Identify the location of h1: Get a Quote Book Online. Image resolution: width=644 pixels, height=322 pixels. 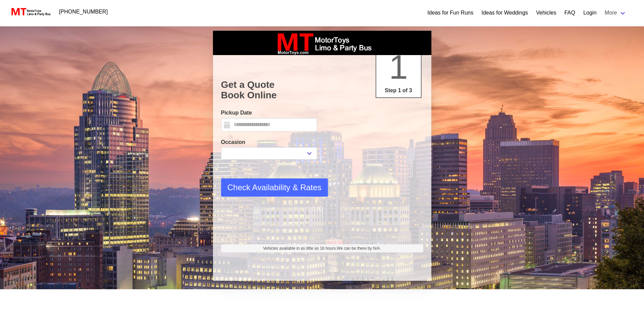
(322, 90).